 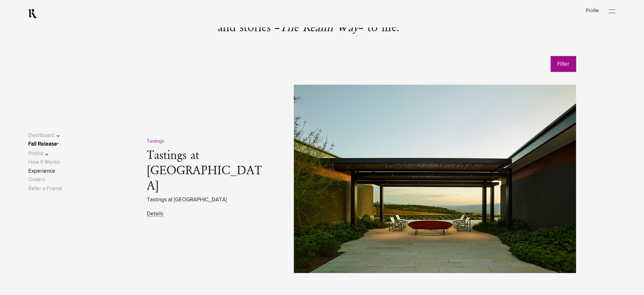 What do you see at coordinates (155, 214) in the screenshot?
I see `a: Details` at bounding box center [155, 214].